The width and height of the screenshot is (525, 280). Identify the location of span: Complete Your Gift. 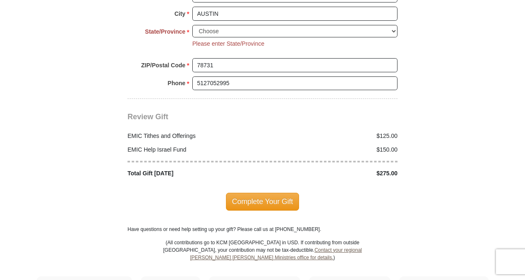
(262, 201).